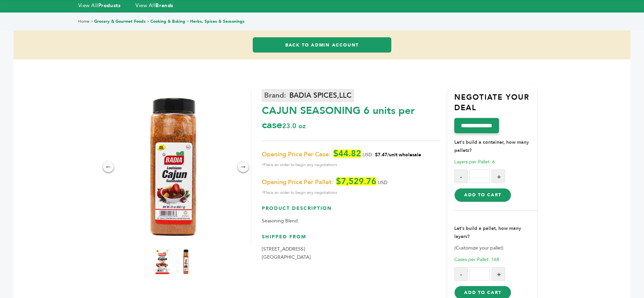 The height and width of the screenshot is (298, 644). What do you see at coordinates (398, 155) in the screenshot?
I see `span: $7.47/unit wholesale` at bounding box center [398, 155].